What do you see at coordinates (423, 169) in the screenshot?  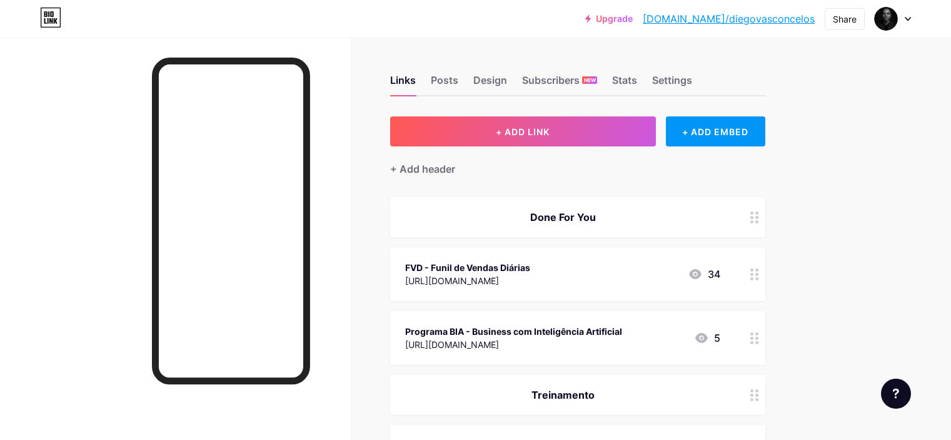 I see `div: + Add header` at bounding box center [423, 169].